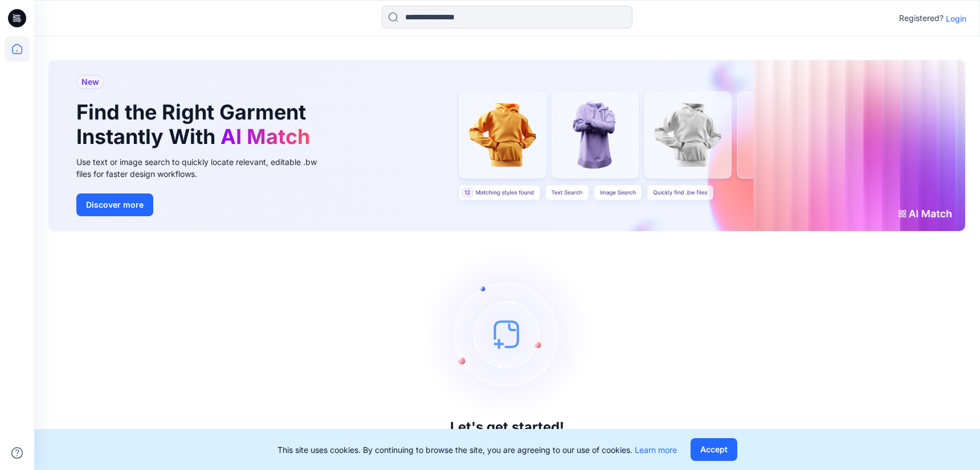 The height and width of the screenshot is (470, 980). Describe the element at coordinates (477, 450) in the screenshot. I see `p: This site uses cookies. By continuing to browse the site, you are agreeing to our use of cookies.` at that location.